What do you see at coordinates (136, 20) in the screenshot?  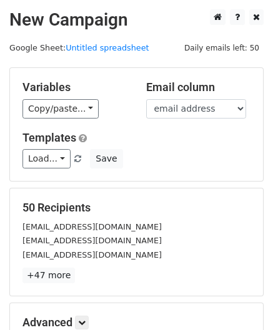 I see `h2: New Campaign` at bounding box center [136, 20].